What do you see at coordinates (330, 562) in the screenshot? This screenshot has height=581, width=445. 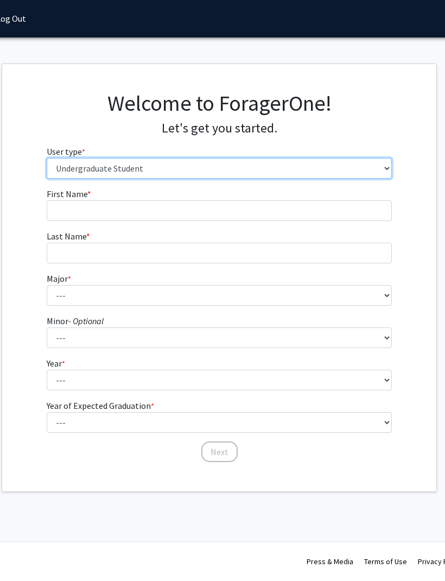 I see `a: Press & Media` at bounding box center [330, 562].